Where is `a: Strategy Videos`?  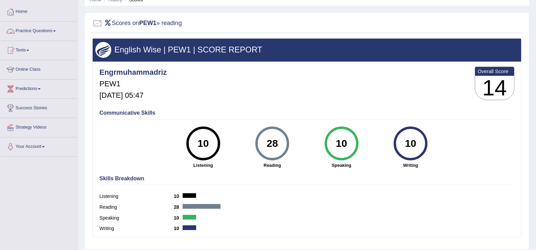 a: Strategy Videos is located at coordinates (39, 126).